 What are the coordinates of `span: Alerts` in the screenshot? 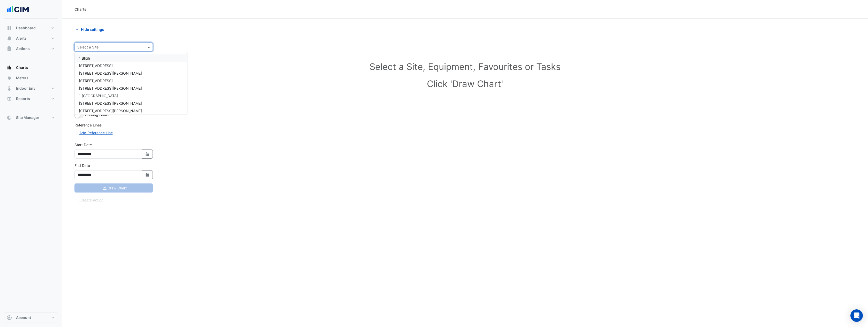 It's located at (21, 38).